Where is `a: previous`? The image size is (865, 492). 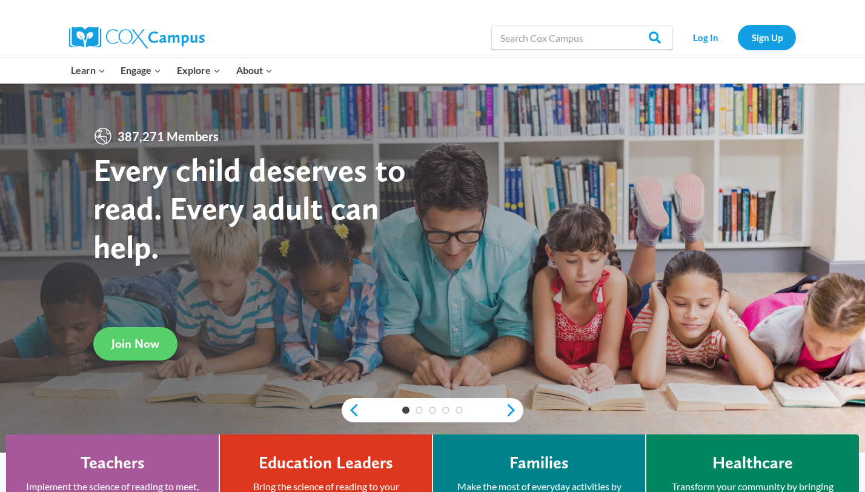 a: previous is located at coordinates (351, 410).